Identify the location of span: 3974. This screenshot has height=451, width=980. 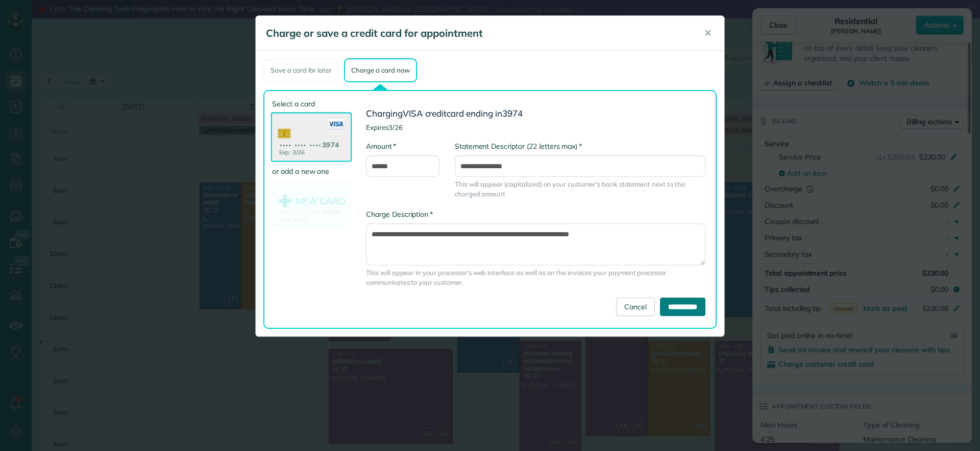
(512, 113).